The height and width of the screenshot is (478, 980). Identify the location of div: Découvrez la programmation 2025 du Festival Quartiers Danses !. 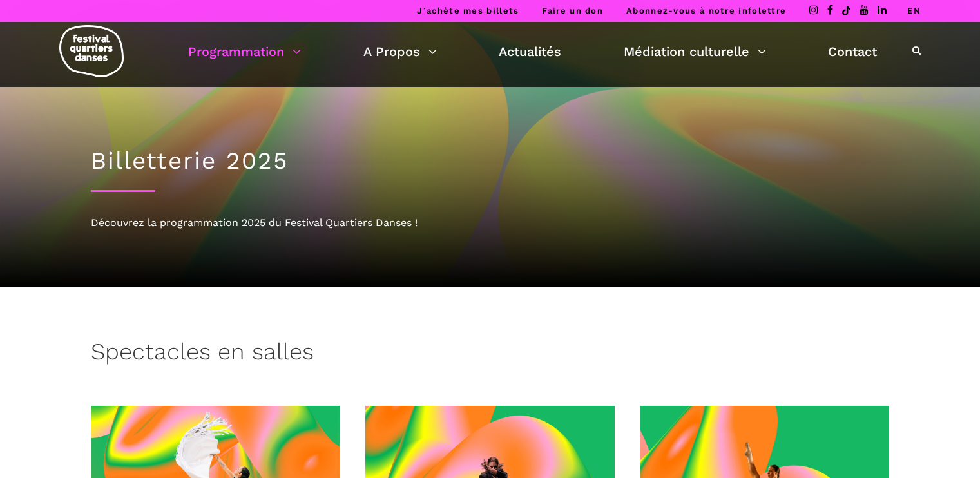
(490, 223).